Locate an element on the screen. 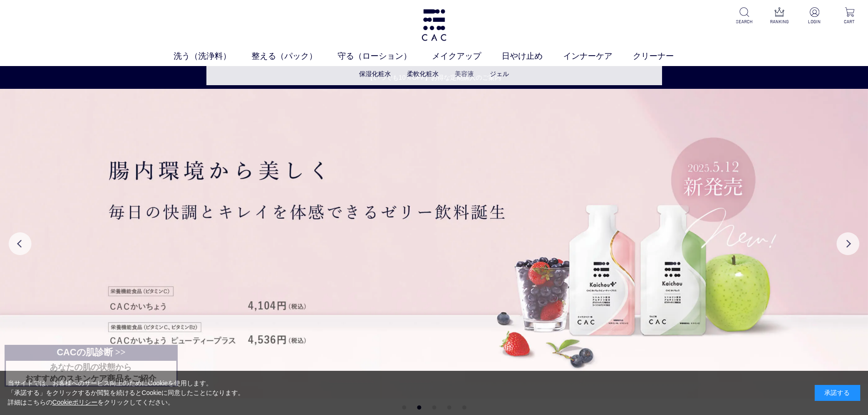 The image size is (868, 415). a: クリーナー is located at coordinates (663, 56).